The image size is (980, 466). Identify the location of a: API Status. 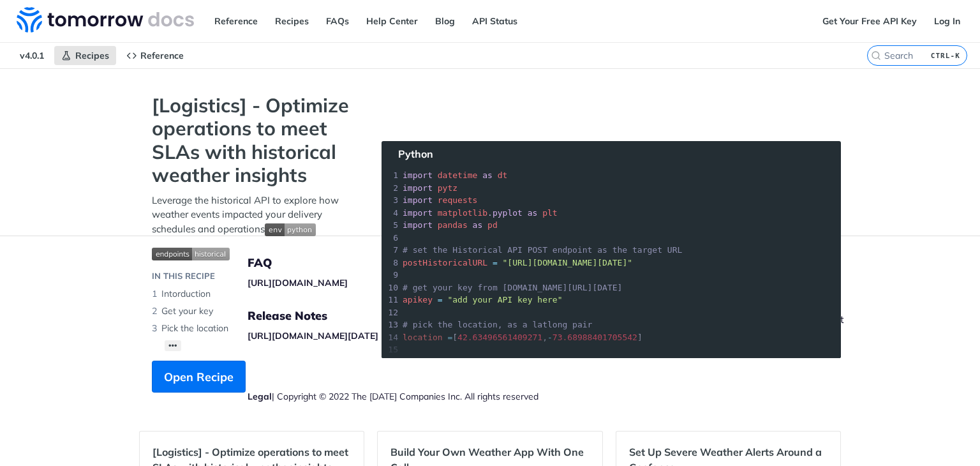
(495, 21).